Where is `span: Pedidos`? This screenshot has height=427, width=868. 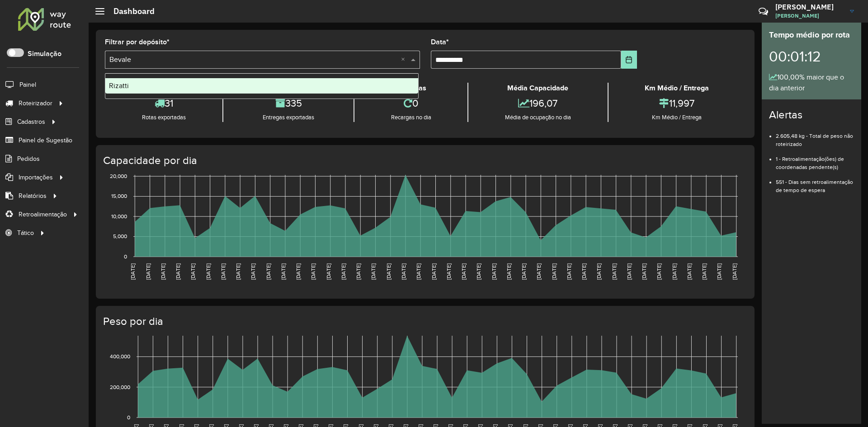
span: Pedidos is located at coordinates (29, 158).